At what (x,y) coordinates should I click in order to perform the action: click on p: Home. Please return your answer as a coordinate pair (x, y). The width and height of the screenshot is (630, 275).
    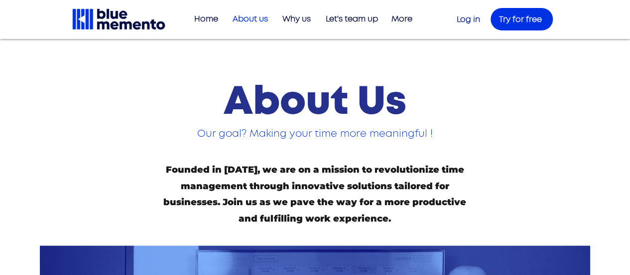
    Looking at the image, I should click on (206, 19).